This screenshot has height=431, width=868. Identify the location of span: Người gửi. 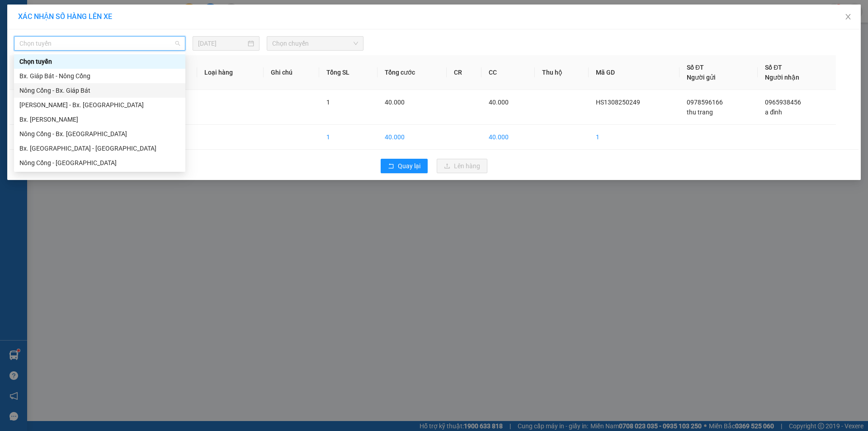
(701, 77).